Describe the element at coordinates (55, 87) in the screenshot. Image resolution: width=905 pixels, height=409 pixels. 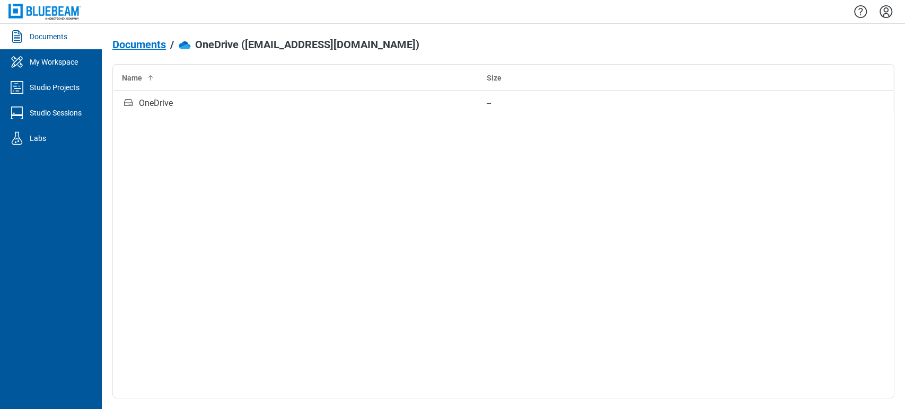
I see `div: Studio Projects` at that location.